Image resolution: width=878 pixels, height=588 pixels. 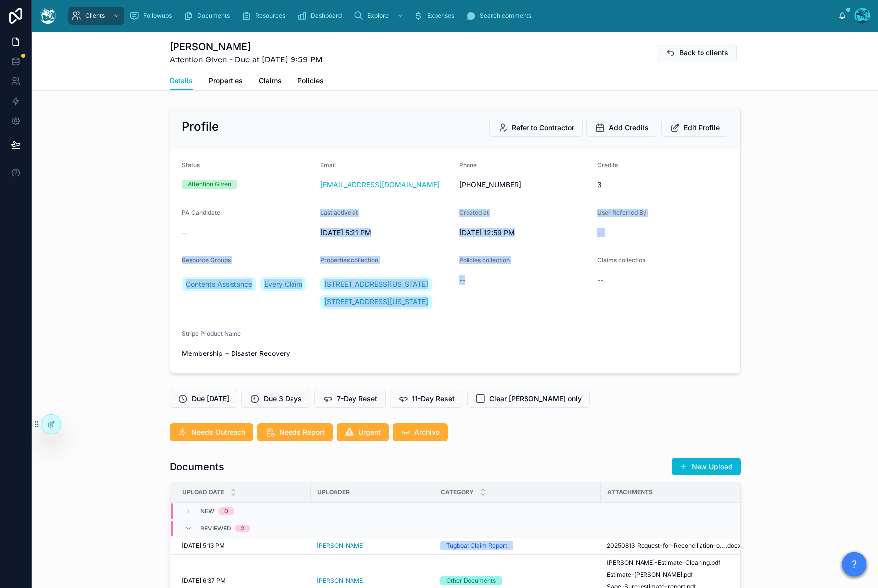 What do you see at coordinates (663, 185) in the screenshot?
I see `span: 3` at bounding box center [663, 185].